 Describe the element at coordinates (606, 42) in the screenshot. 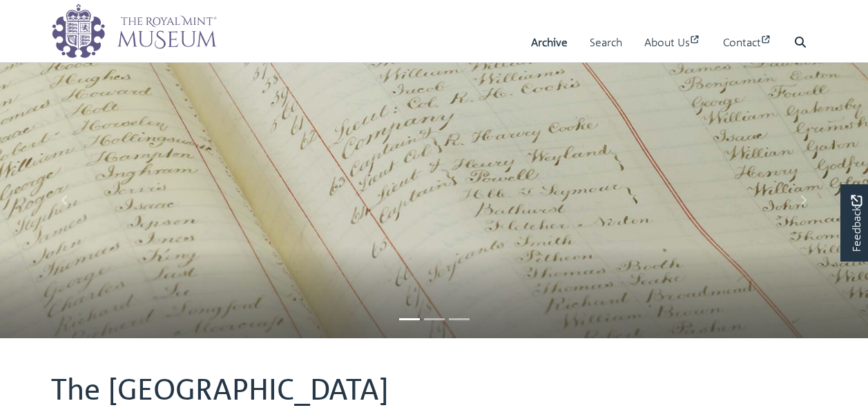

I see `a: Search` at that location.